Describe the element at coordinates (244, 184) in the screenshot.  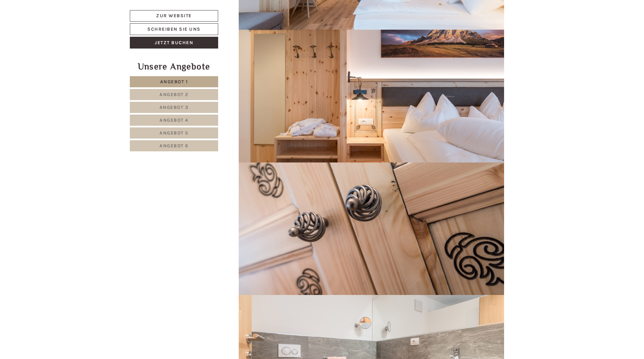
I see `button: Senden` at that location.